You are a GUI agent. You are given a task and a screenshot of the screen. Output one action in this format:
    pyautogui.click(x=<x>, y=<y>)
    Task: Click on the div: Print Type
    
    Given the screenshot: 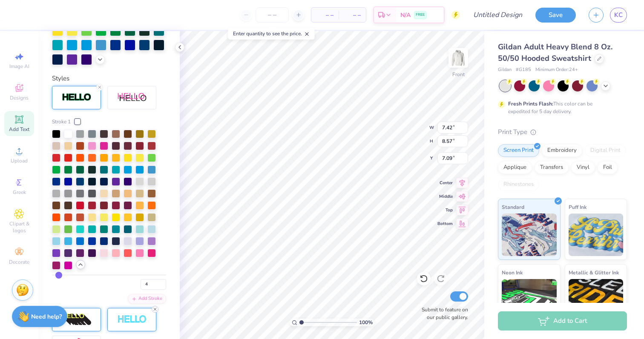 What is the action you would take?
    pyautogui.click(x=562, y=132)
    